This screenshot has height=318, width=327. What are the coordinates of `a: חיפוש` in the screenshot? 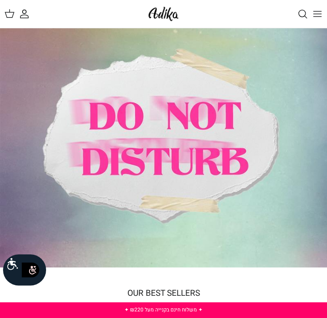 It's located at (299, 14).